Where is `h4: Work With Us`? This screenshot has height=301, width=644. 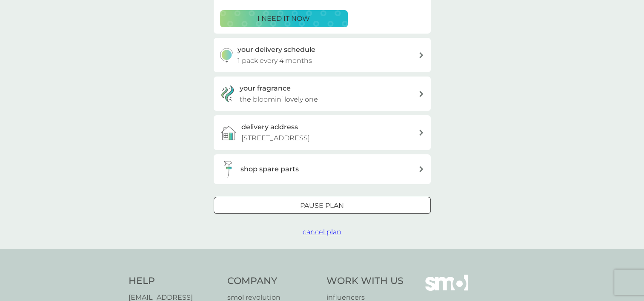 h4: Work With Us is located at coordinates (365, 281).